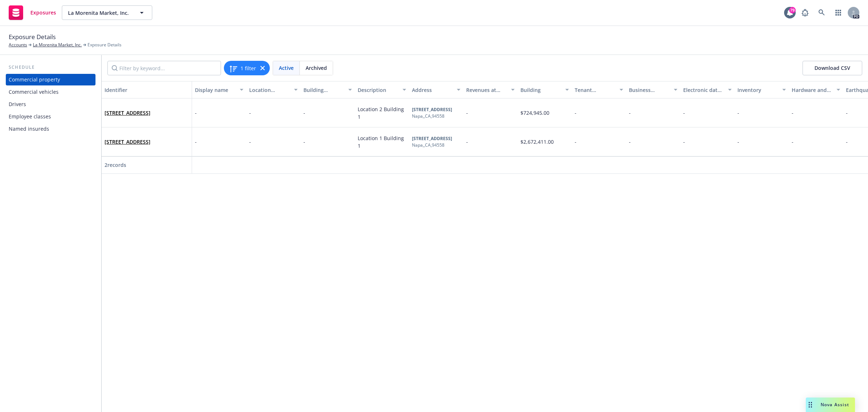 This screenshot has width=868, height=412. What do you see at coordinates (792, 10) in the screenshot?
I see `div: 79` at bounding box center [792, 10].